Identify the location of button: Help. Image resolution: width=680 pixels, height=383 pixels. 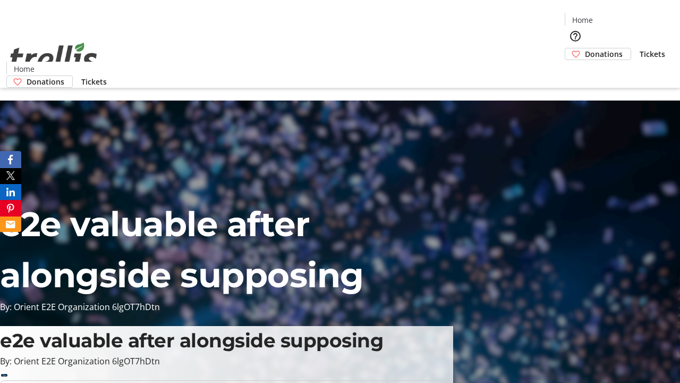
(575, 36).